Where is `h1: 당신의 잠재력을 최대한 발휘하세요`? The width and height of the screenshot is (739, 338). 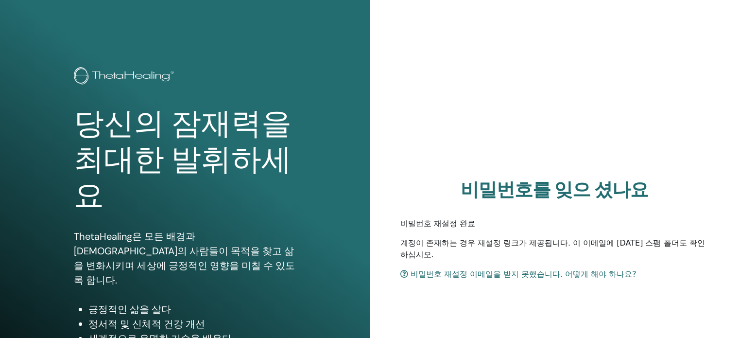
h1: 당신의 잠재력을 최대한 발휘하세요 is located at coordinates (185, 160).